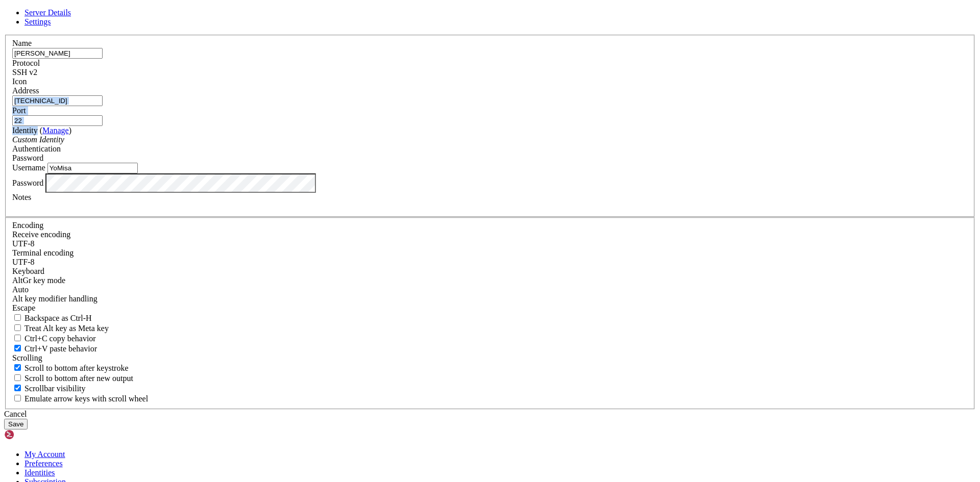 This screenshot has height=482, width=980. I want to click on button: Save, so click(16, 424).